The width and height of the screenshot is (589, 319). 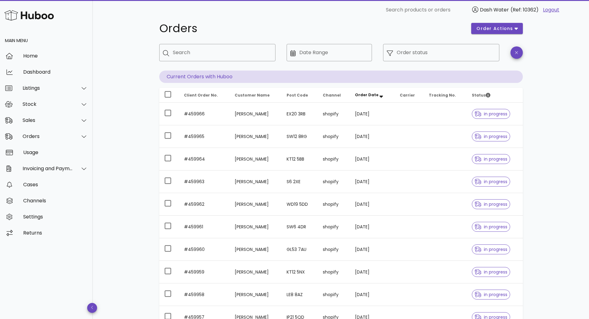 What do you see at coordinates (55, 200) in the screenshot?
I see `div: Channels` at bounding box center [55, 200].